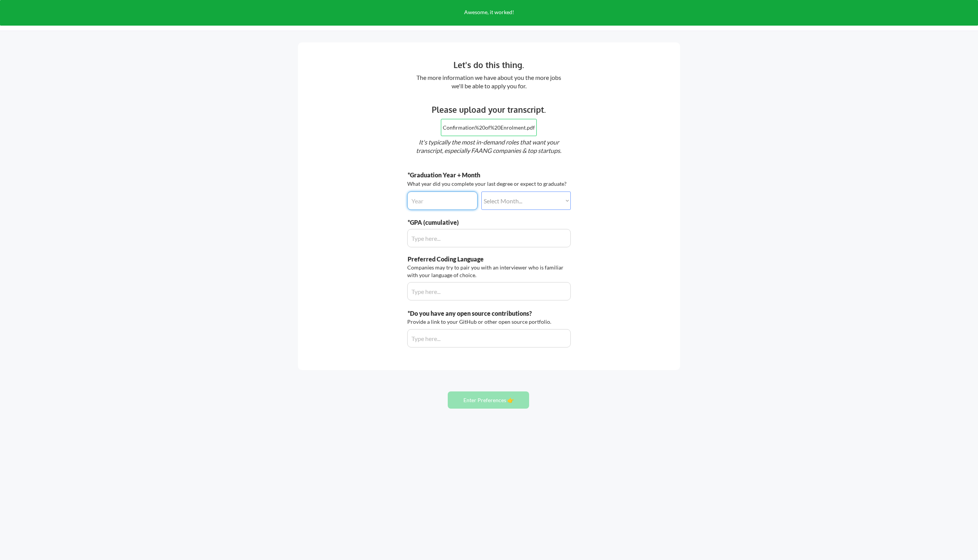 Image resolution: width=978 pixels, height=560 pixels. Describe the element at coordinates (488, 271) in the screenshot. I see `div: Companies may try to pair you with an interviewer who is familiar with your language of choice.` at that location.